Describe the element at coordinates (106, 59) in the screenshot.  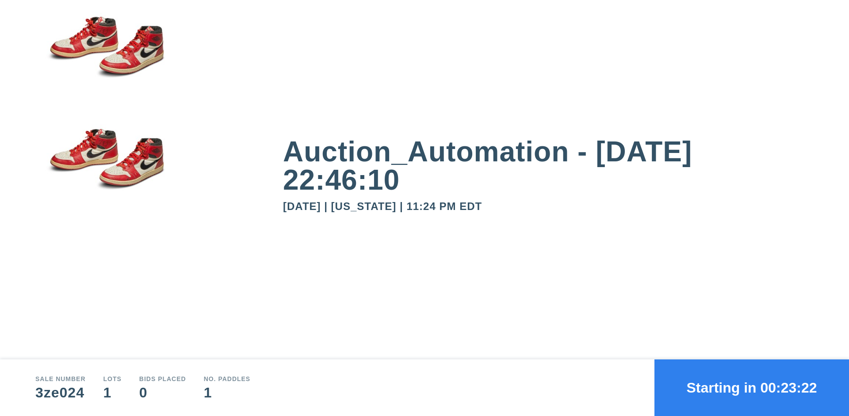
I see `img: small` at that location.